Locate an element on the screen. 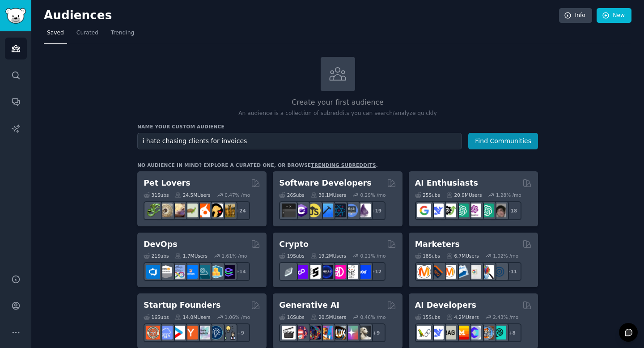  h2: Startup Founders is located at coordinates (182, 305).